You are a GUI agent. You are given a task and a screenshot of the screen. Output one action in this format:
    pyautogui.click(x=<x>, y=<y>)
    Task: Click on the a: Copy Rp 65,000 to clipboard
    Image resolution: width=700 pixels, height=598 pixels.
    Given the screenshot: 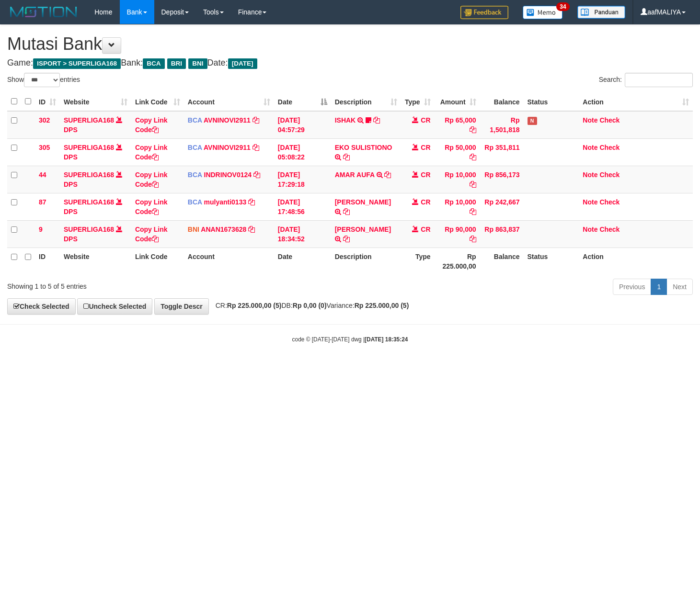 What is the action you would take?
    pyautogui.click(x=473, y=130)
    